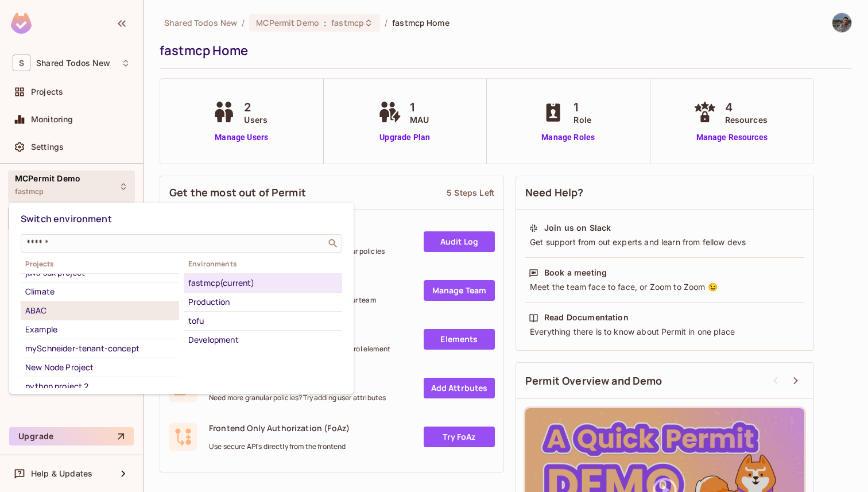  What do you see at coordinates (100, 386) in the screenshot?
I see `div: python project 2` at bounding box center [100, 386].